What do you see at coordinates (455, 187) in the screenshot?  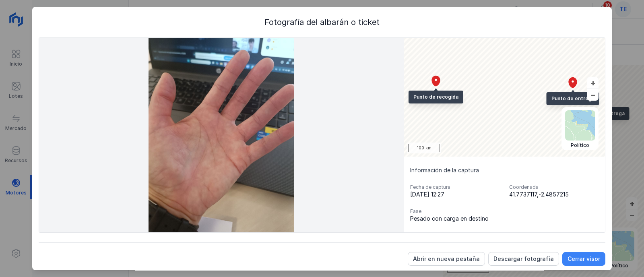 I see `div: Fecha de captura` at bounding box center [455, 187].